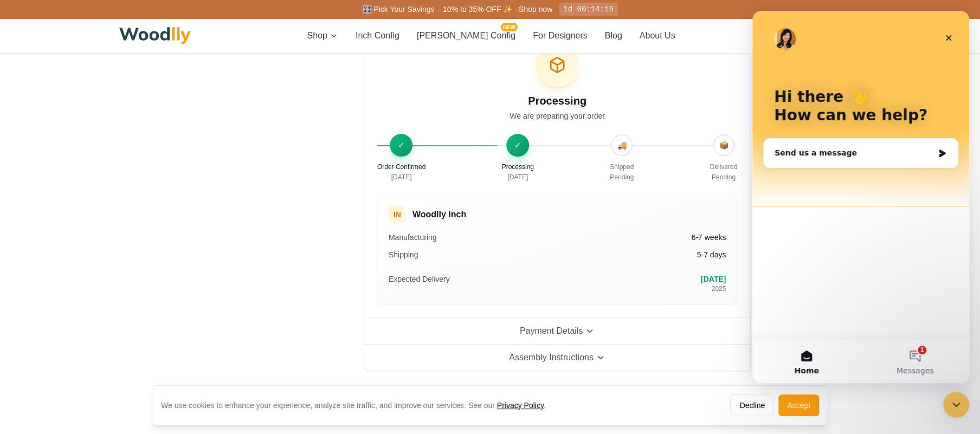 The image size is (980, 434). Describe the element at coordinates (404, 255) in the screenshot. I see `span: Shipping` at that location.